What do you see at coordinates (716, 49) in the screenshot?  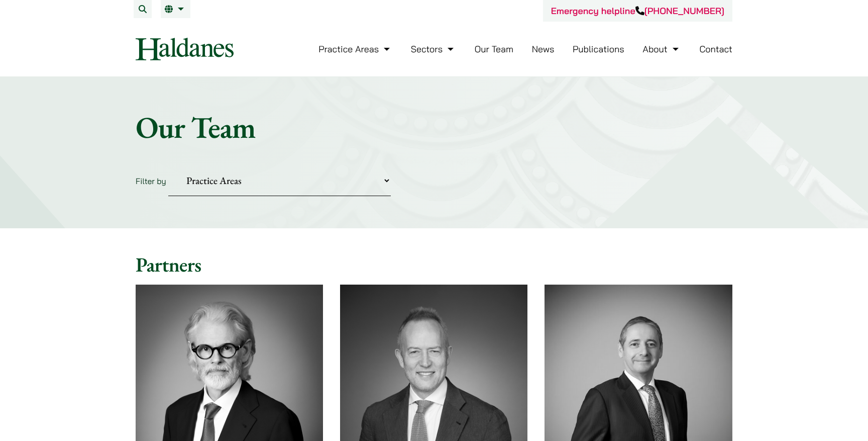 I see `a: Contact` at bounding box center [716, 49].